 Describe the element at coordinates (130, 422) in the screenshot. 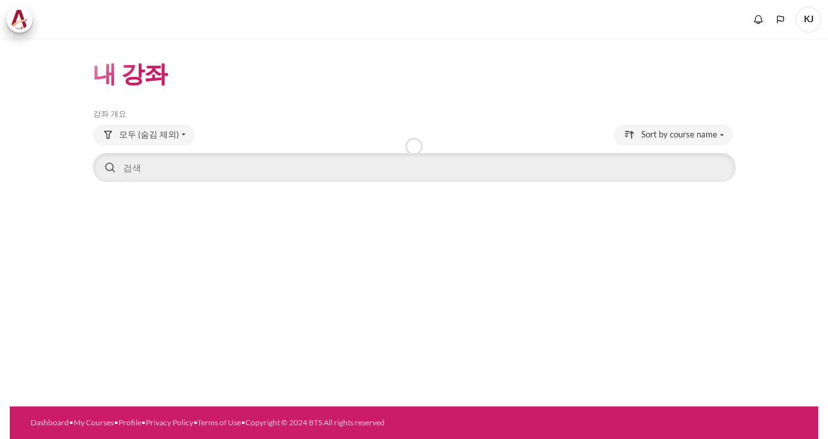

I see `a: Profile` at that location.